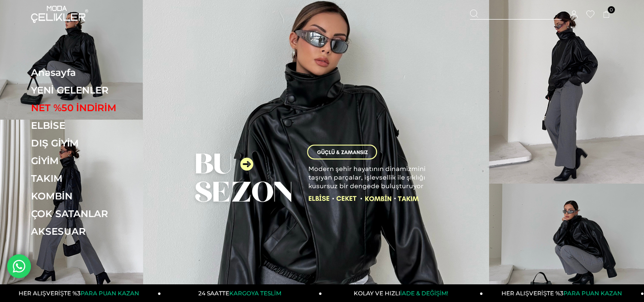  I want to click on a: Anasayfa, so click(97, 72).